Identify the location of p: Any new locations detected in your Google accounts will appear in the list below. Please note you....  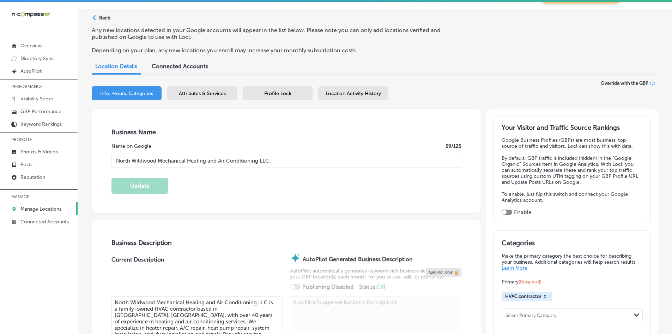
(276, 34).